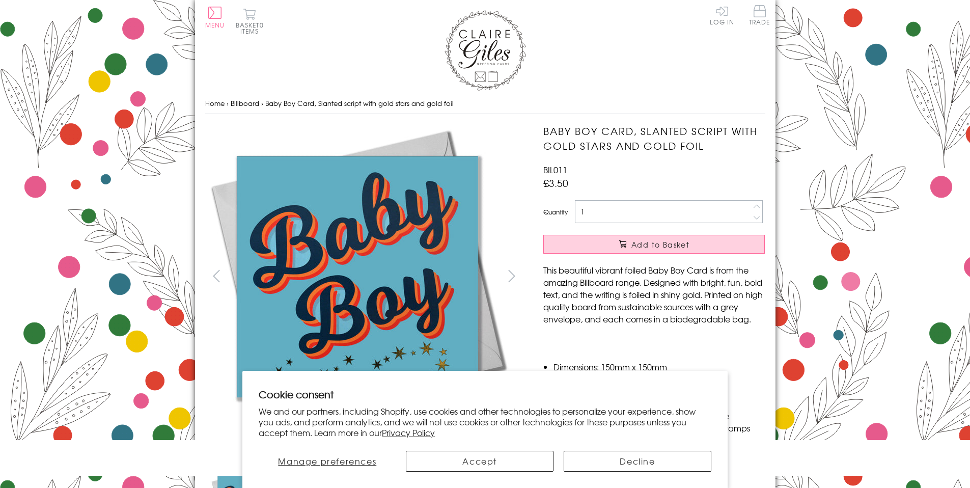 The width and height of the screenshot is (970, 488). What do you see at coordinates (722, 15) in the screenshot?
I see `a: Log In` at bounding box center [722, 15].